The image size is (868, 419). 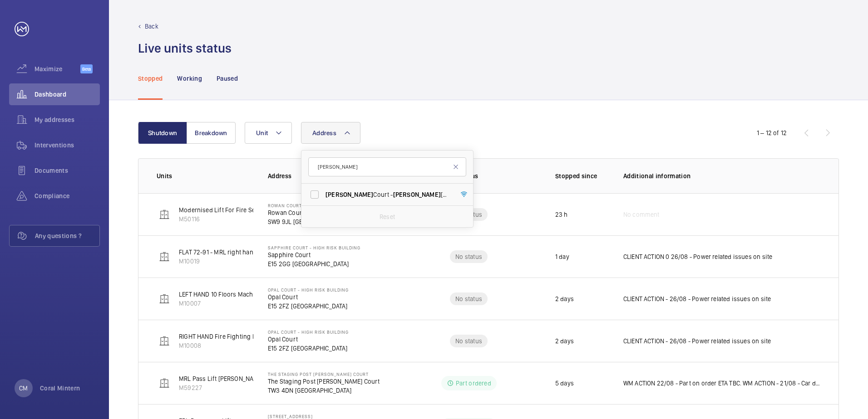 I want to click on p: M10007, so click(x=235, y=304).